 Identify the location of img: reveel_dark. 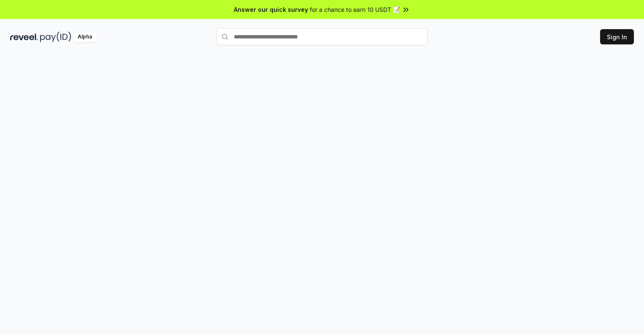
(24, 37).